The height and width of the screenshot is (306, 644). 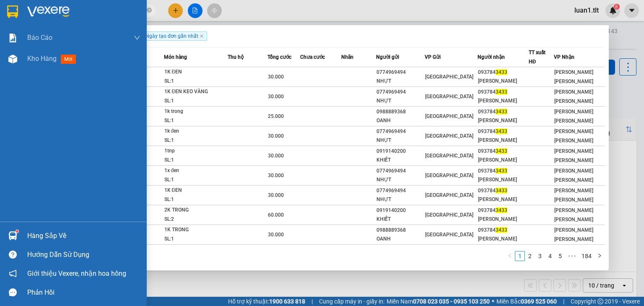 What do you see at coordinates (13, 38) in the screenshot?
I see `img: solution-icon` at bounding box center [13, 38].